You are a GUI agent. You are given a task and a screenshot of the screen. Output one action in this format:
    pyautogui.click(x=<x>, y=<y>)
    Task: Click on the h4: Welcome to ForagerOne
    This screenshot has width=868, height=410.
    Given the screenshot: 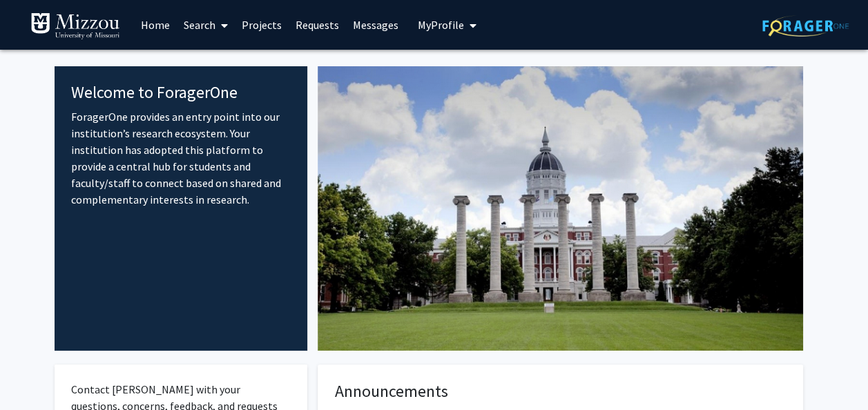 What is the action you would take?
    pyautogui.click(x=181, y=92)
    